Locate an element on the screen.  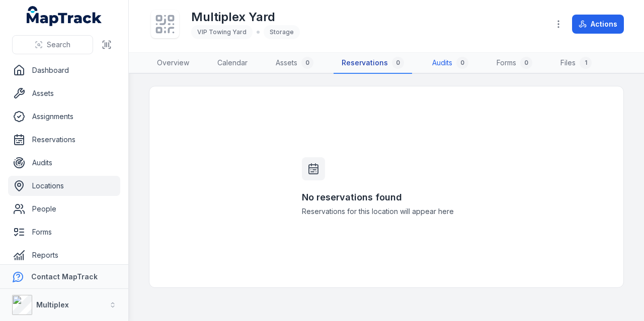
strong: Contact MapTrack is located at coordinates (64, 276).